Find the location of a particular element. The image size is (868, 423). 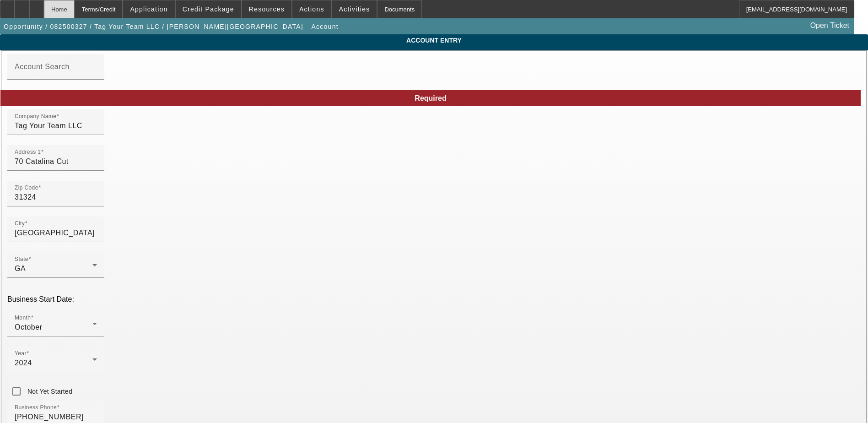

span: Required is located at coordinates (430, 98).